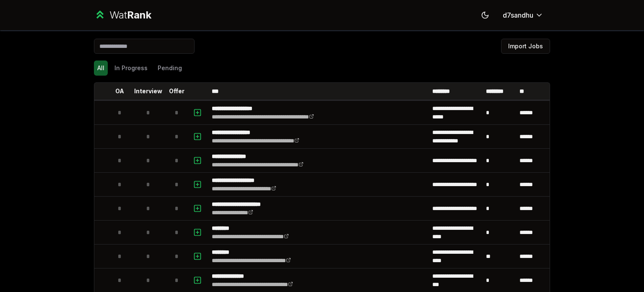  What do you see at coordinates (131, 68) in the screenshot?
I see `button: In Progress` at bounding box center [131, 68].